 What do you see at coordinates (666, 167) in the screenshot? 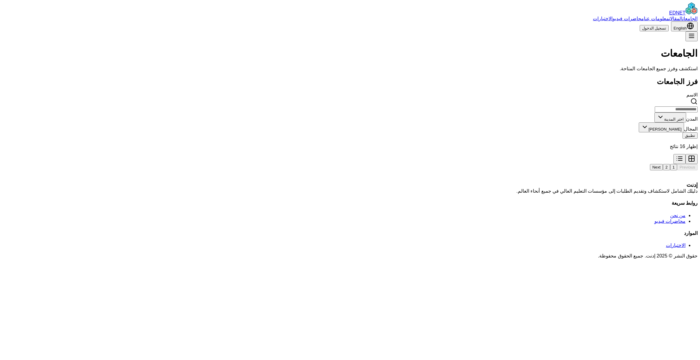
I see `button: 2` at bounding box center [666, 167].